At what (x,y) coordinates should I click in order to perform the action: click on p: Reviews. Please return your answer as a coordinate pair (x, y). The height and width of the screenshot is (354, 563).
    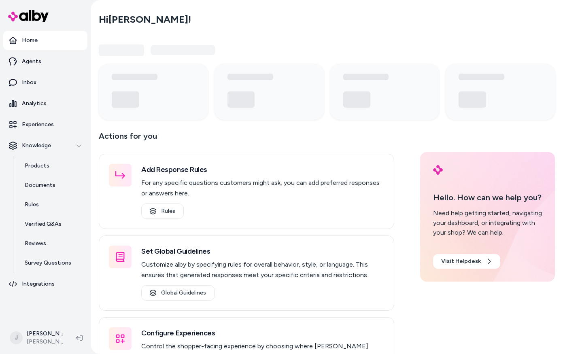
    Looking at the image, I should click on (35, 244).